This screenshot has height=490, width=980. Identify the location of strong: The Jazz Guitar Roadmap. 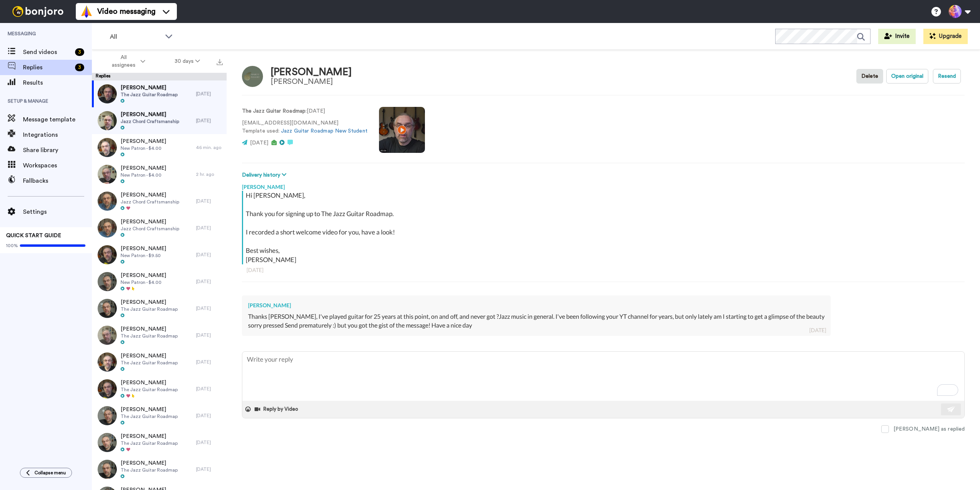
(273, 111).